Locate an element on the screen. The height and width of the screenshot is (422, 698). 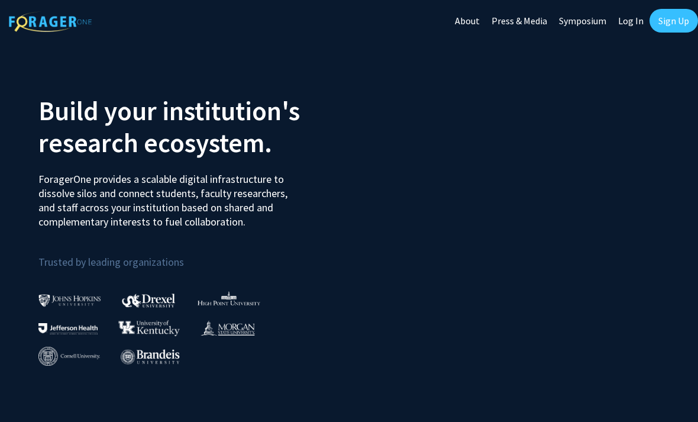
img: Morgan State University is located at coordinates (228, 328).